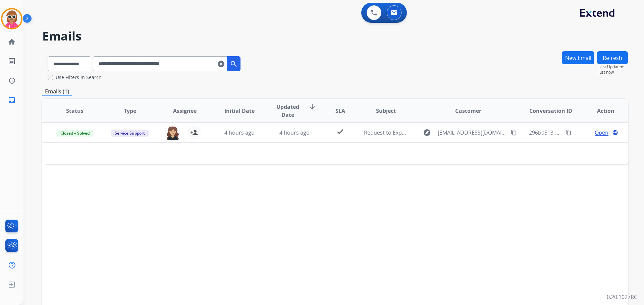 This screenshot has width=644, height=305. Describe the element at coordinates (615, 133) in the screenshot. I see `mat-icon: language` at that location.